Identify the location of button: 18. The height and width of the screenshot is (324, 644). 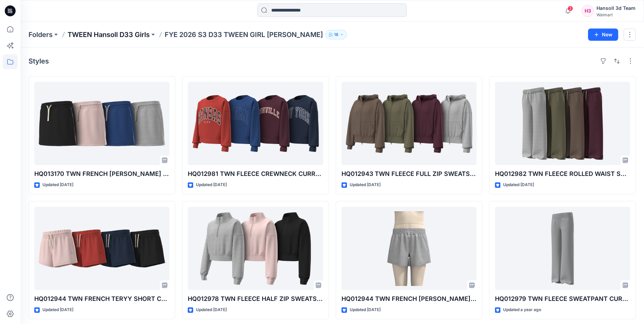
(336, 35).